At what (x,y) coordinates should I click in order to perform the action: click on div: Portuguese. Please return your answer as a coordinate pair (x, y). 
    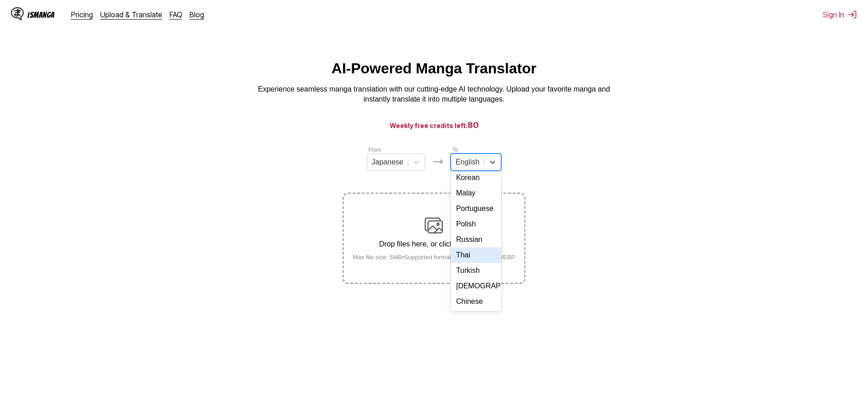
    Looking at the image, I should click on (476, 209).